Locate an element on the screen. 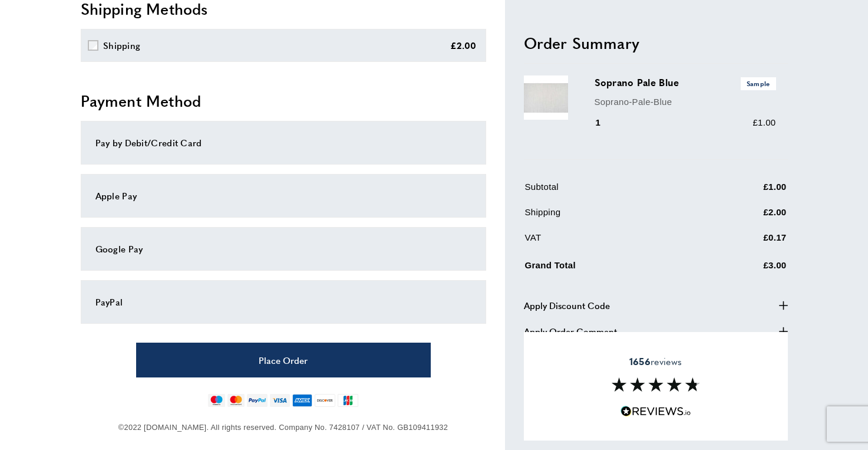 The image size is (868, 450). td: £1.00 is located at coordinates (746, 191).